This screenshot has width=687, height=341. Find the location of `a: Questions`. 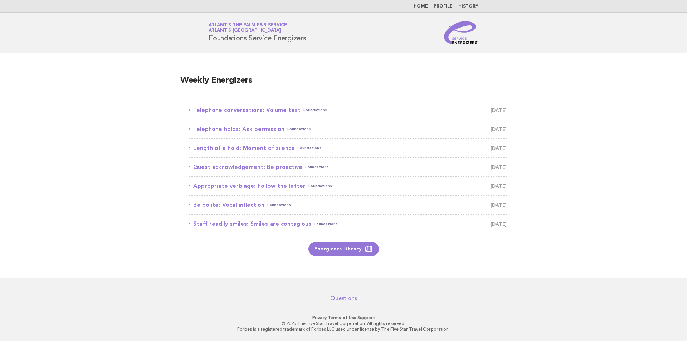

a: Questions is located at coordinates (343, 298).